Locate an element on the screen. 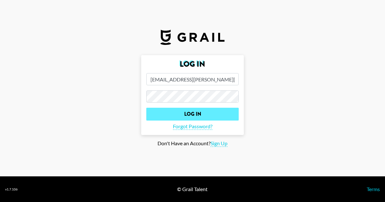 The image size is (385, 202). div: © Grail Talent is located at coordinates (192, 189).